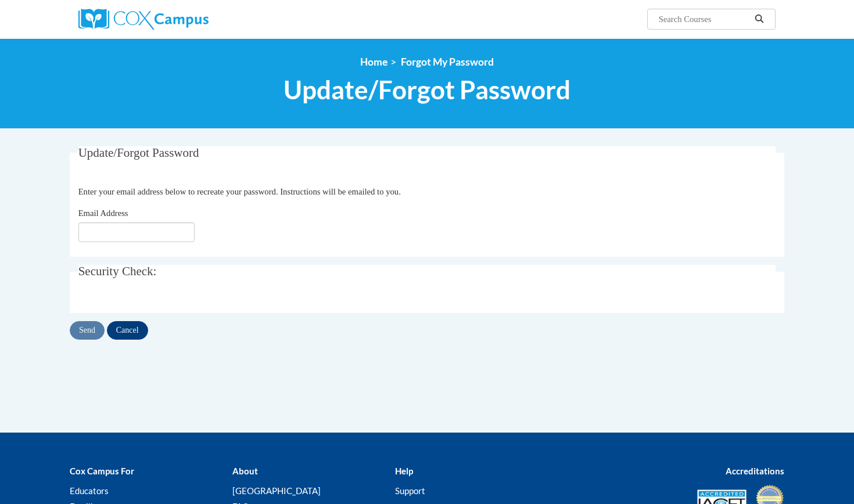  Describe the element at coordinates (189, 20) in the screenshot. I see `a: Cox Campus` at that location.